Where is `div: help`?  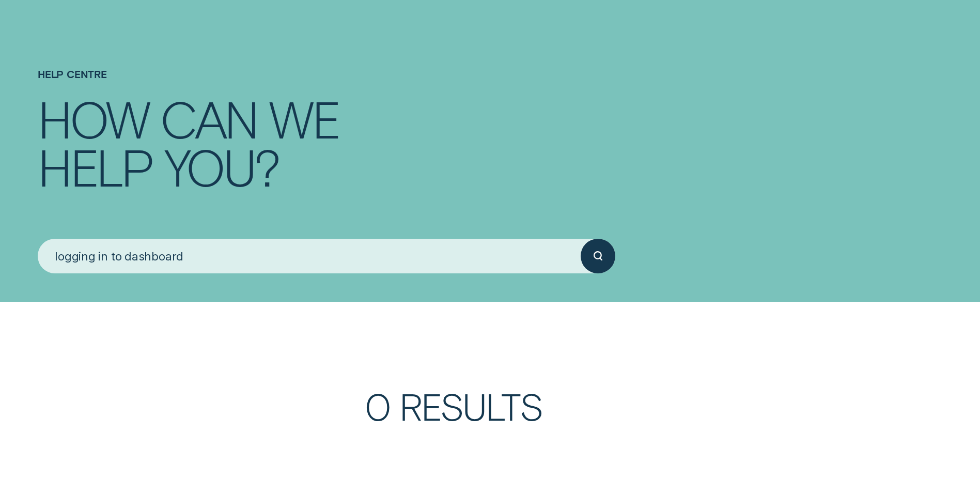
div: help is located at coordinates (95, 166).